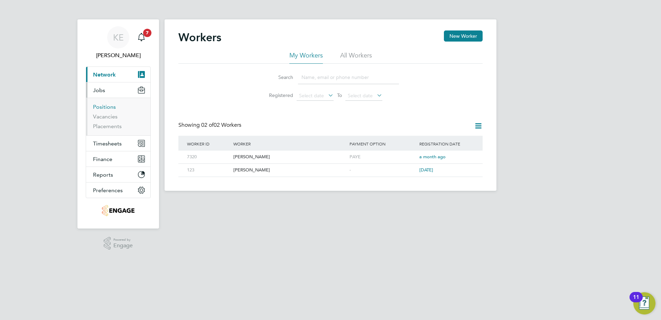 The image size is (661, 320). What do you see at coordinates (118, 143) in the screenshot?
I see `button: Timesheets` at bounding box center [118, 143].